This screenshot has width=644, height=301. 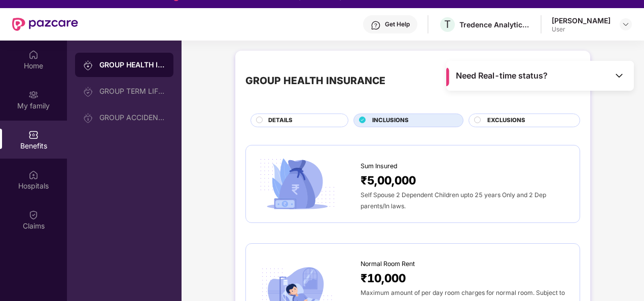 I want to click on img: svg+xml;base64,PHN2ZyBpZD0iSG9tZSIgeG1sbnM9Imh0dHA6Ly93d3cudzMub3JnLzIwMDAvc3ZnIiB3aWR0aD0iMjAiIG..., so click(x=33, y=55).